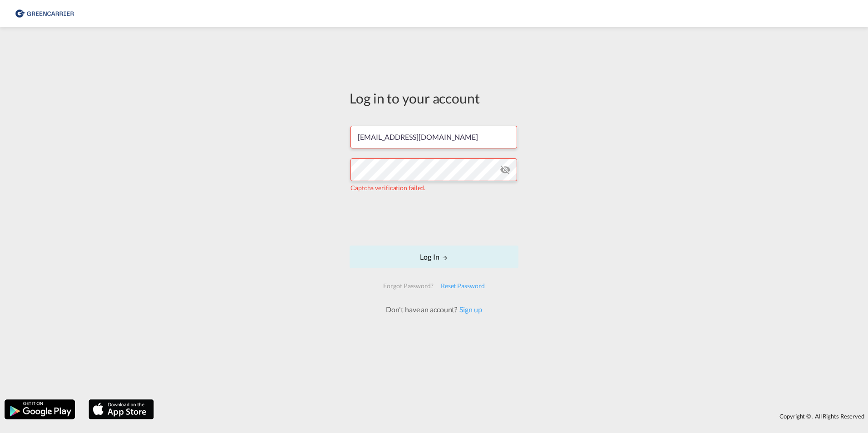  I want to click on img: b0b18ec08afe11efb1d4932555f5f09d.png, so click(44, 13).